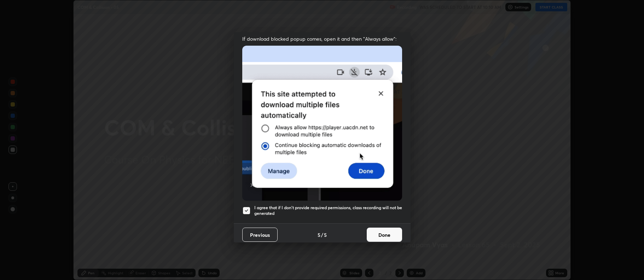 The width and height of the screenshot is (644, 280). Describe the element at coordinates (322, 123) in the screenshot. I see `img: downloads-permission-blocked.gif` at that location.